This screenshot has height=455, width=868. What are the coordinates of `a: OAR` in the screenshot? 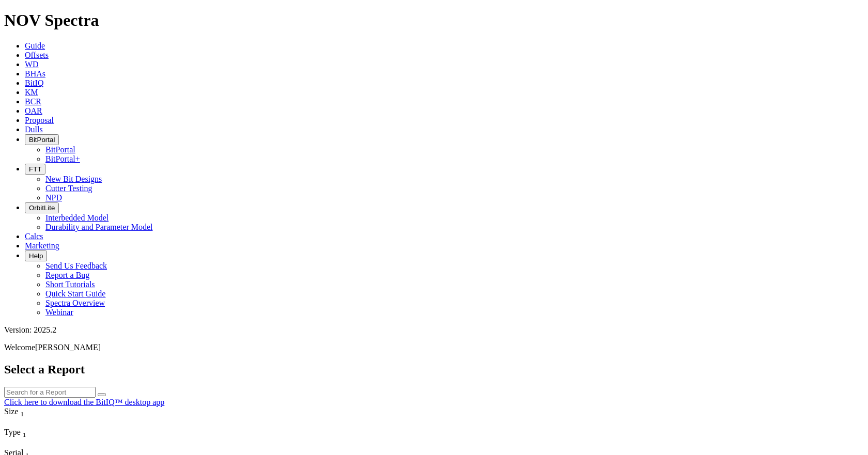 It's located at (34, 110).